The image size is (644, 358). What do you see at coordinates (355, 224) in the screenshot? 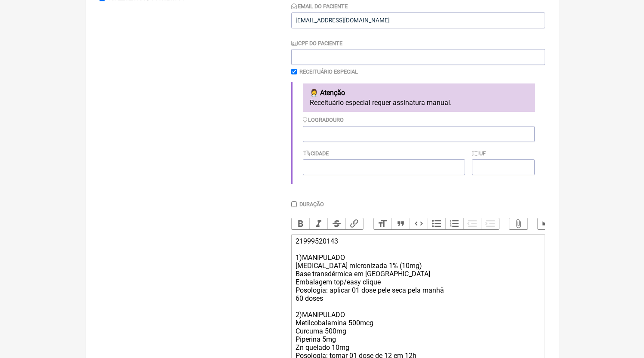
I see `button: Link` at bounding box center [355, 224].